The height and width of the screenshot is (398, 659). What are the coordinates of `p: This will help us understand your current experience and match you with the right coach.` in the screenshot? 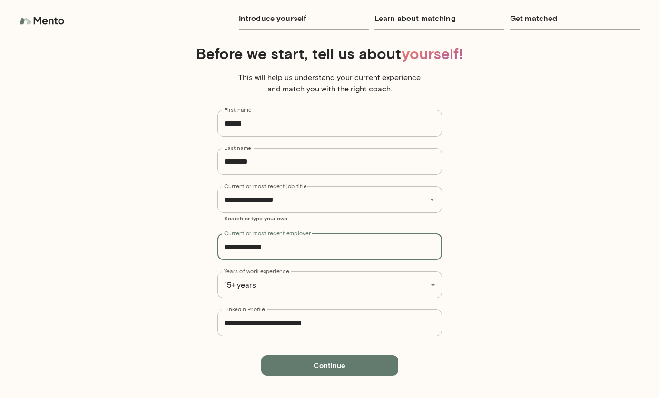 It's located at (330, 83).